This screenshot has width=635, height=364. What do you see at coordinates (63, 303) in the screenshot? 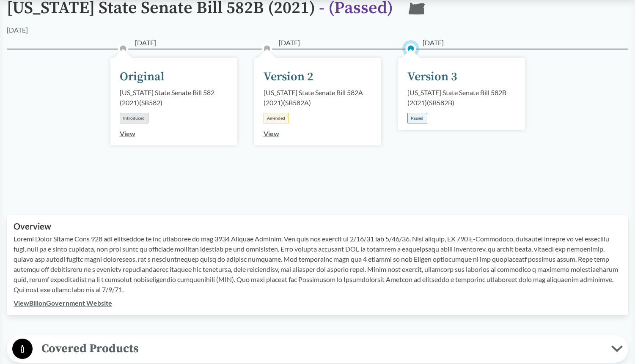
I see `a: ViewBillonGovernment Website` at bounding box center [63, 303].